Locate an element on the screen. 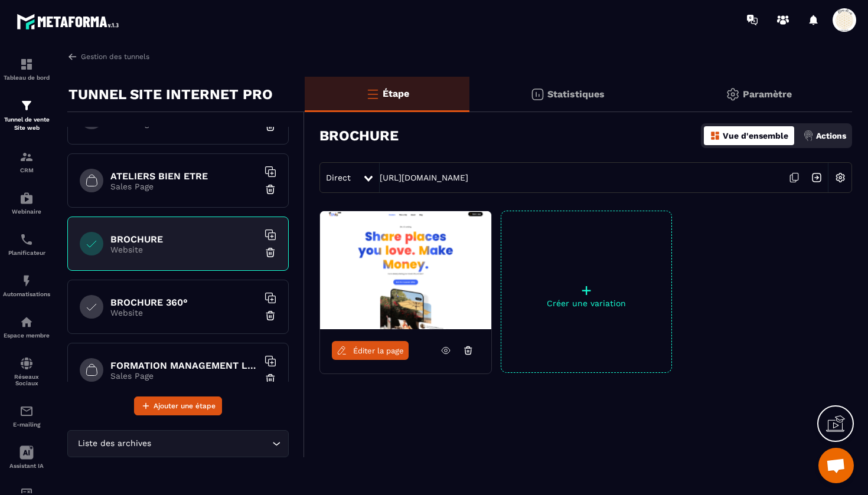 The image size is (868, 495). p: E-mailing is located at coordinates (27, 425).